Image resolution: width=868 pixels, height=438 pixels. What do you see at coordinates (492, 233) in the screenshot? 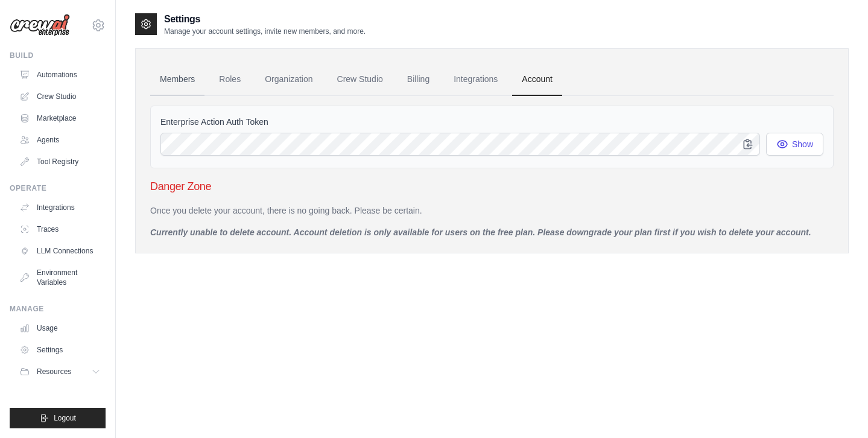
I see `p: Currently unable to delete account. Account deletion is only available for users on the free plan...` at bounding box center [492, 233].